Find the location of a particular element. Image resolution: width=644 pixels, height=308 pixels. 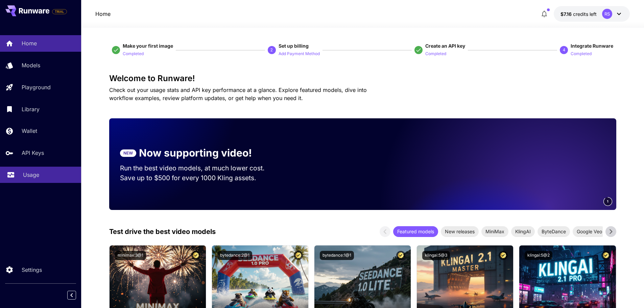

span: Featured models is located at coordinates (416, 231).